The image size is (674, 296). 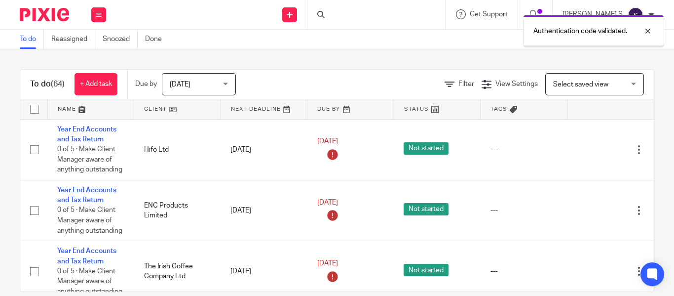 I want to click on td: Hifo Ltd, so click(x=178, y=149).